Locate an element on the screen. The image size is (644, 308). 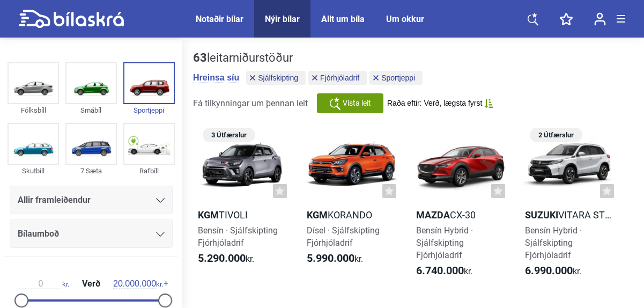
div: Fólksbíll is located at coordinates (33, 110).